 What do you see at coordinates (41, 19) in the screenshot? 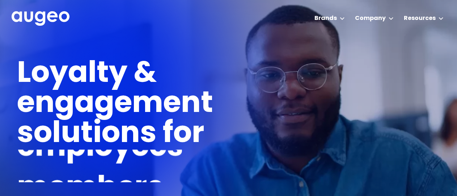
I see `a: home` at bounding box center [41, 19].